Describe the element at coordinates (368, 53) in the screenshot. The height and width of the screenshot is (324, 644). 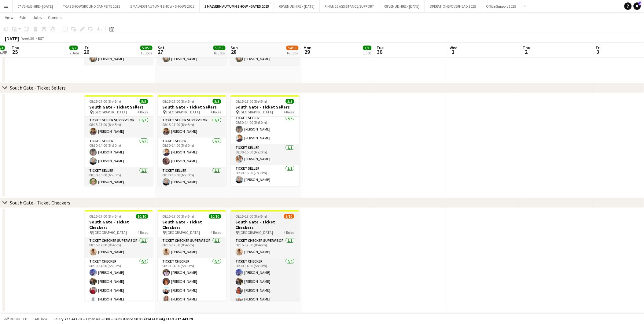
I see `div: 1 Job` at that location.